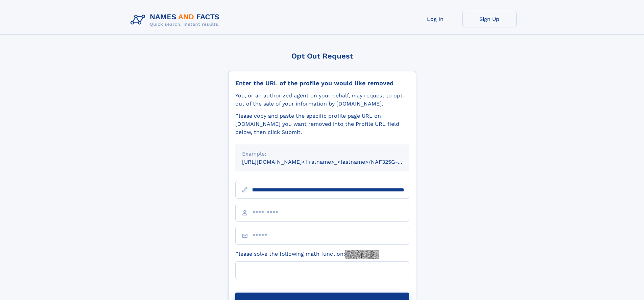 The height and width of the screenshot is (300, 644). Describe the element at coordinates (323, 83) in the screenshot. I see `div: Enter the URL of the profile you would like removed` at that location.